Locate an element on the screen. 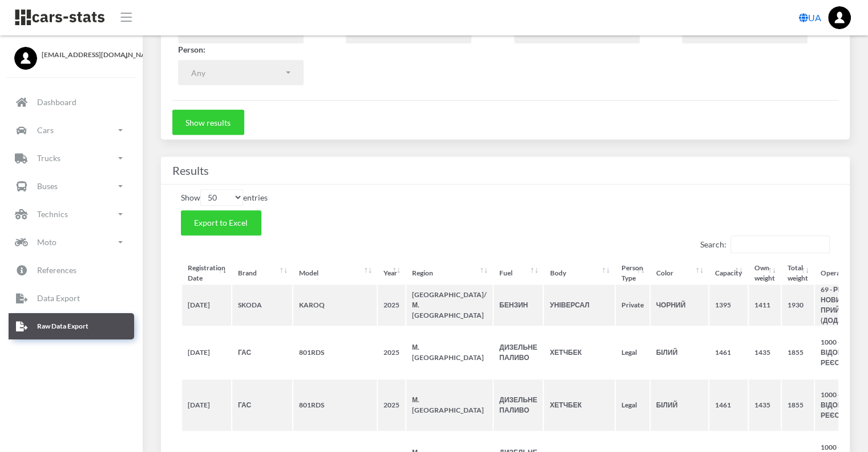 This screenshot has height=452, width=868. p: Trucks is located at coordinates (49, 157).